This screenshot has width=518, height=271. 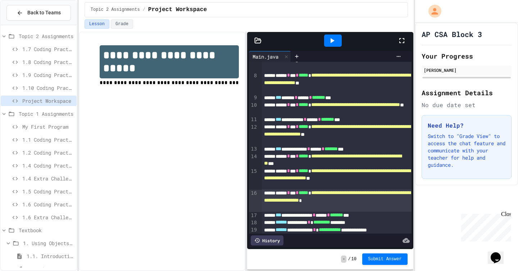 What do you see at coordinates (46, 114) in the screenshot?
I see `span: Topic 1 Assignments` at bounding box center [46, 114].